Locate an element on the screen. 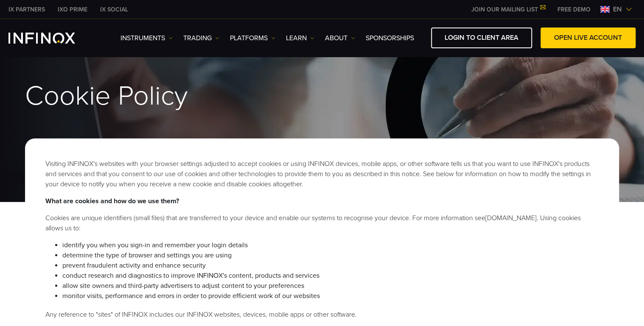  li: conduct research and diagnostics to improve INFINOX's content, products and services is located at coordinates (331, 276).